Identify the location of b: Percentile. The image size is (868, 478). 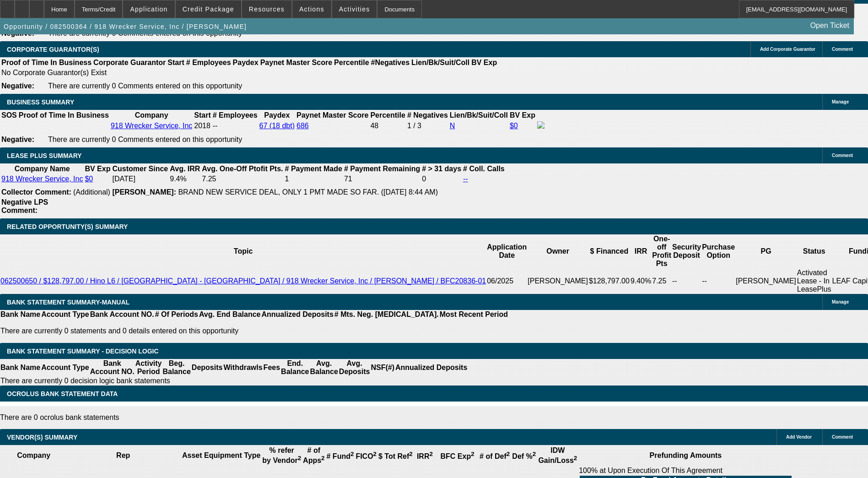
(351, 63).